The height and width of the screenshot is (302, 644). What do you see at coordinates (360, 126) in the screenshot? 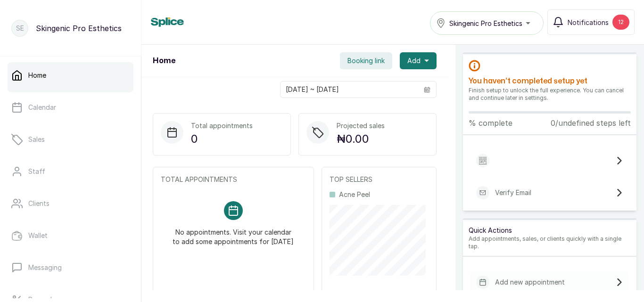
I see `p: Projected sales` at bounding box center [360, 126].